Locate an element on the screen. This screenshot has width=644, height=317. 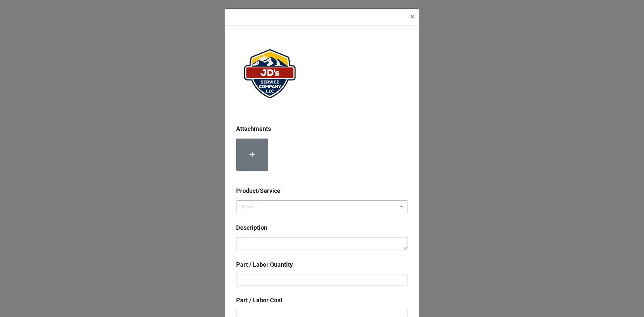
img: ePqffAuANl%2FJDServiceCoLogo_website.png is located at coordinates (270, 74).